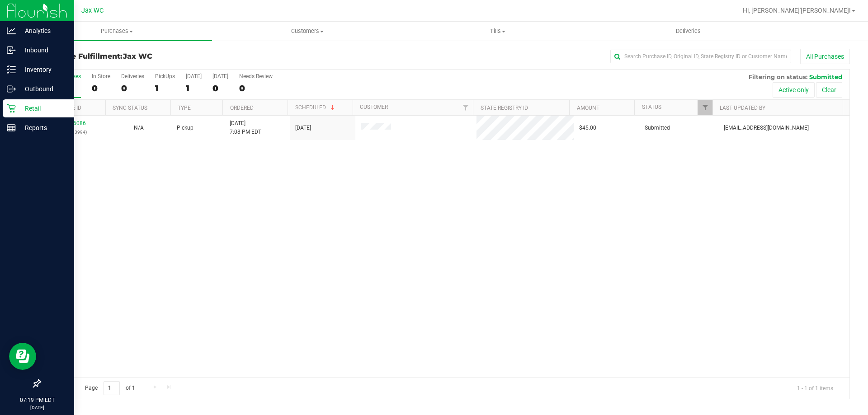 The image size is (868, 415). Describe the element at coordinates (701, 56) in the screenshot. I see `input: Search Purchase ID, Original ID, State Registry ID or Customer Name...` at that location.